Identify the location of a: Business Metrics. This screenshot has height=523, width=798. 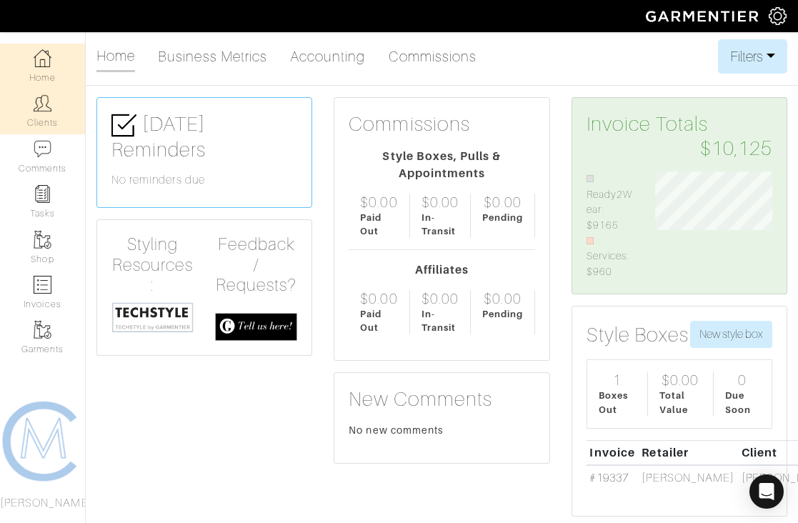
(212, 56).